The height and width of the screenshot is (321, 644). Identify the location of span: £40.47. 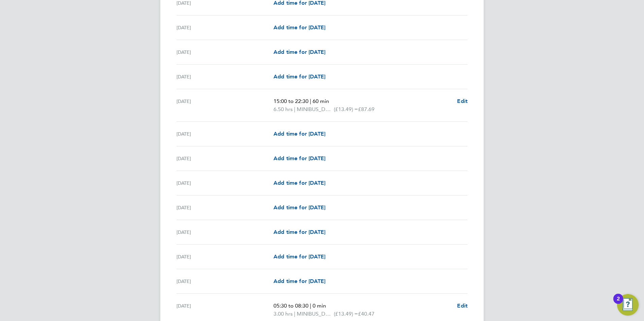
(366, 314).